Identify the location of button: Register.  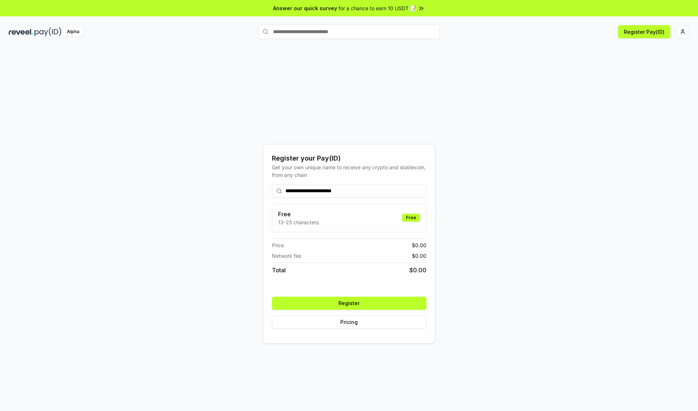
(349, 303).